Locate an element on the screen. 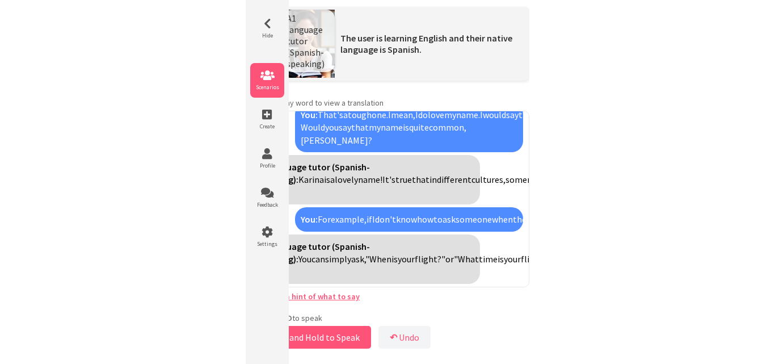  span: some is located at coordinates (516, 179).